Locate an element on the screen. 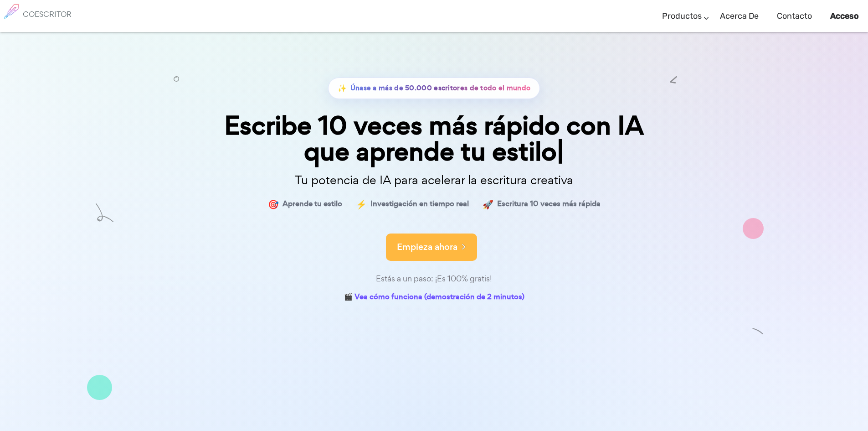 The image size is (868, 431). button: Empieza ahora is located at coordinates (431, 247).